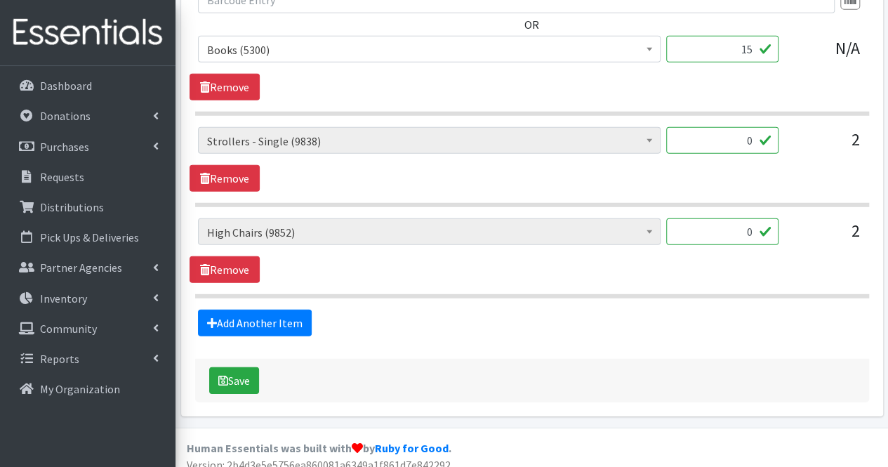 This screenshot has width=888, height=467. What do you see at coordinates (255, 323) in the screenshot?
I see `a: Add Another Item` at bounding box center [255, 323].